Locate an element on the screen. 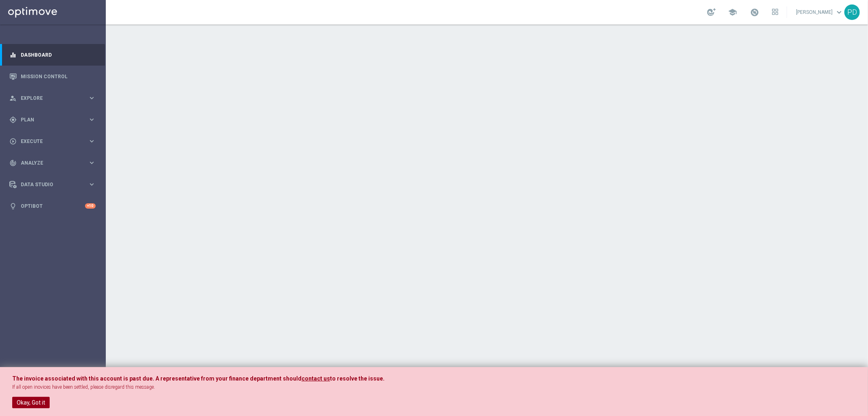 This screenshot has width=868, height=416. button: Okay, Got it is located at coordinates (31, 403).